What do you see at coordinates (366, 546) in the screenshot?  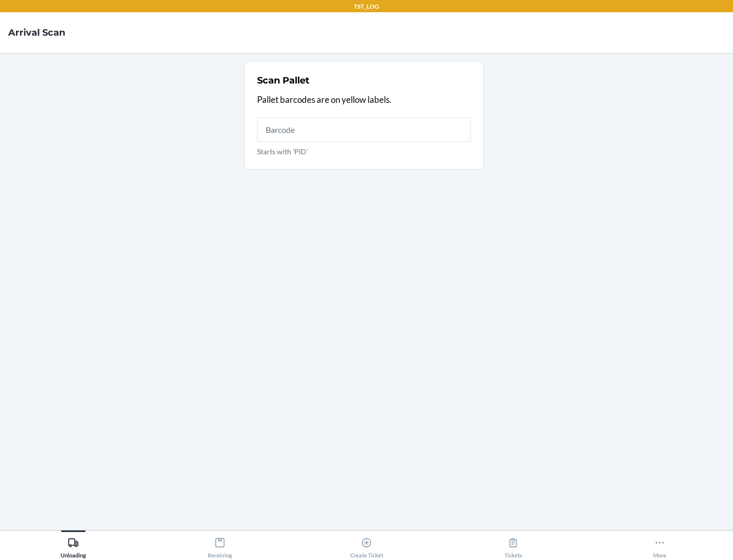 I see `div: Create Ticket` at bounding box center [366, 546].